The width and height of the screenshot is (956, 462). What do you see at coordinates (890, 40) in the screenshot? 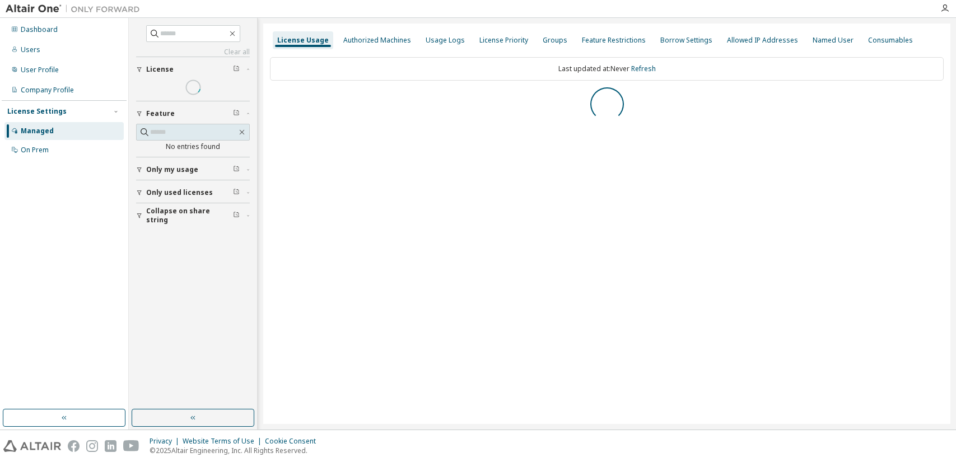
I see `div: Consumables` at bounding box center [890, 40].